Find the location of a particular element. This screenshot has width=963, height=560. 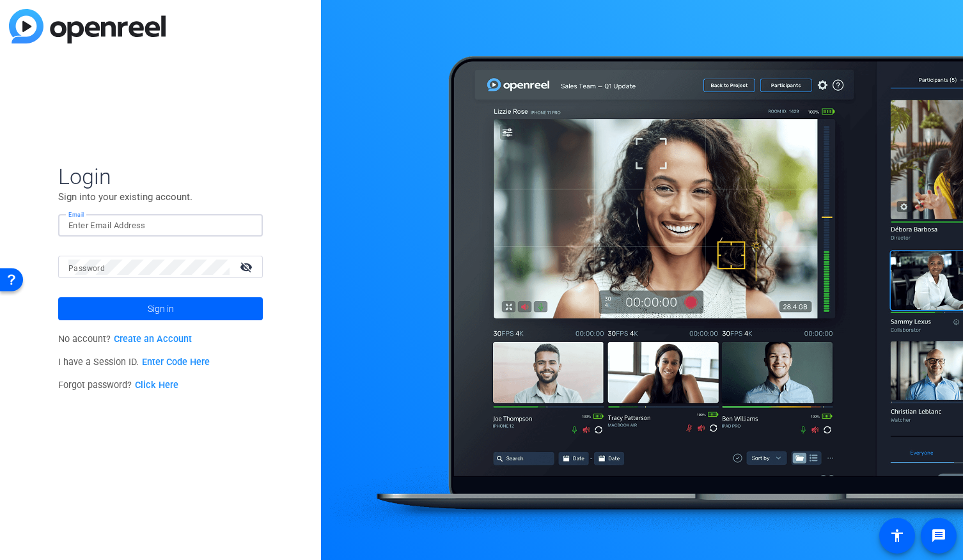

mat-icon: visibility_off is located at coordinates (248, 267).